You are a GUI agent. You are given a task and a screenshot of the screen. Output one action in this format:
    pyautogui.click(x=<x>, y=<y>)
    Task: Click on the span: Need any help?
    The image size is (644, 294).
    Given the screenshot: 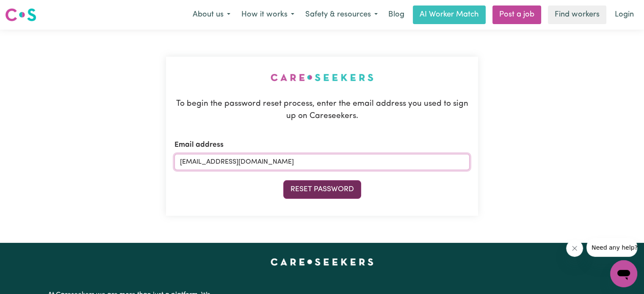 What is the action you would take?
    pyautogui.click(x=28, y=10)
    